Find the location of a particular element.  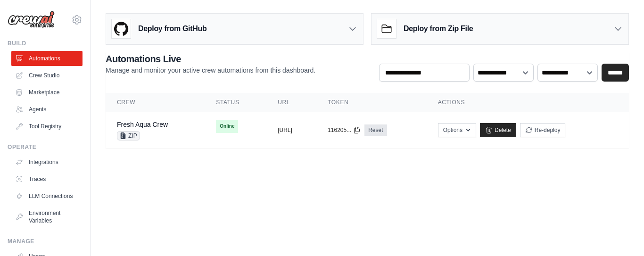

button: Options is located at coordinates (456, 130).